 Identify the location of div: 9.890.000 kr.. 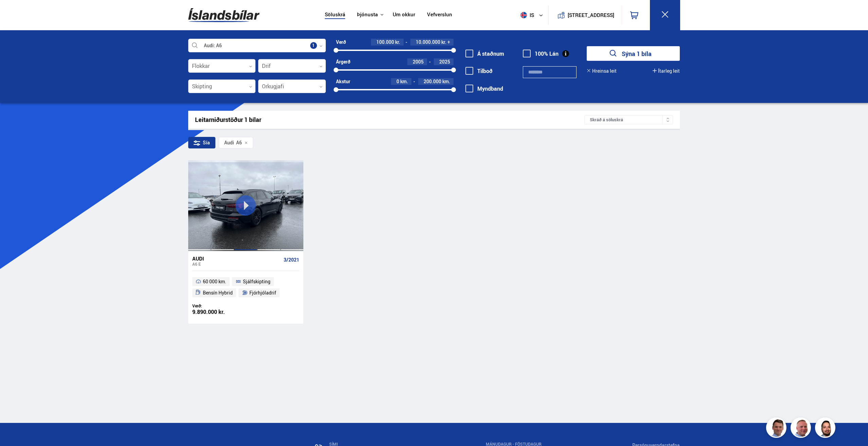
(219, 312).